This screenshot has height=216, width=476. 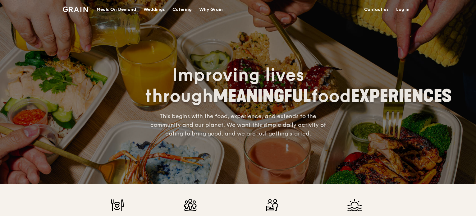 What do you see at coordinates (75, 9) in the screenshot?
I see `img: Grain` at bounding box center [75, 9].